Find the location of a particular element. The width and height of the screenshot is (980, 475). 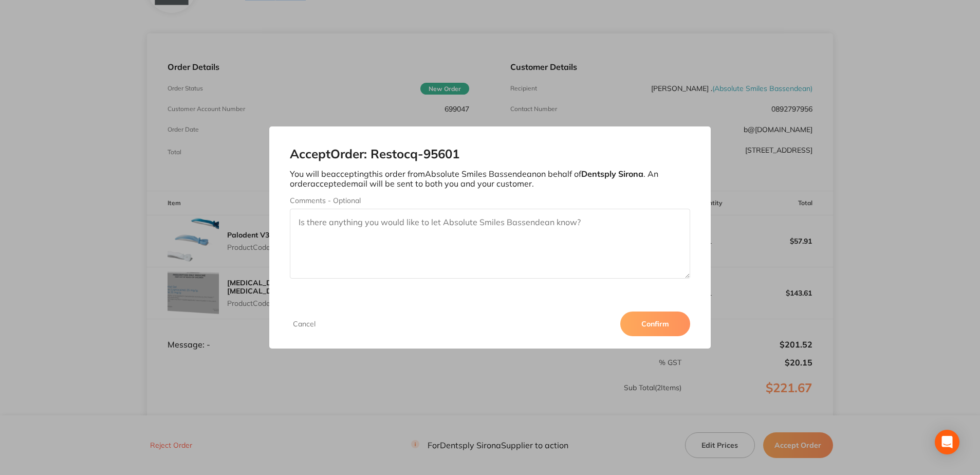

button: Confirm is located at coordinates (656, 324).